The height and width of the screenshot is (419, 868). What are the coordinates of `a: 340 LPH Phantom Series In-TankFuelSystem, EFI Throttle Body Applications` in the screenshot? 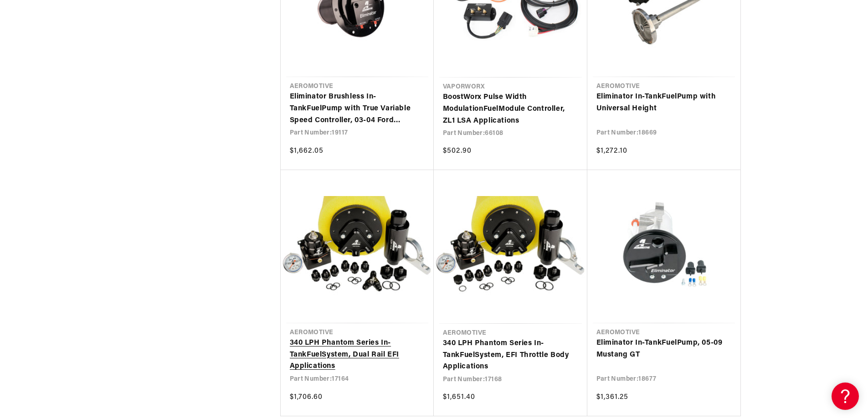 It's located at (510, 355).